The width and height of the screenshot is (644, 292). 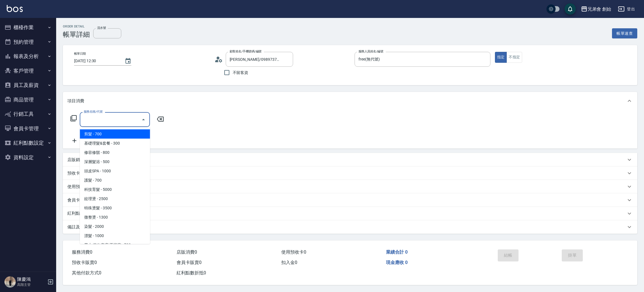 What do you see at coordinates (143, 120) in the screenshot?
I see `button: Close` at bounding box center [143, 120].